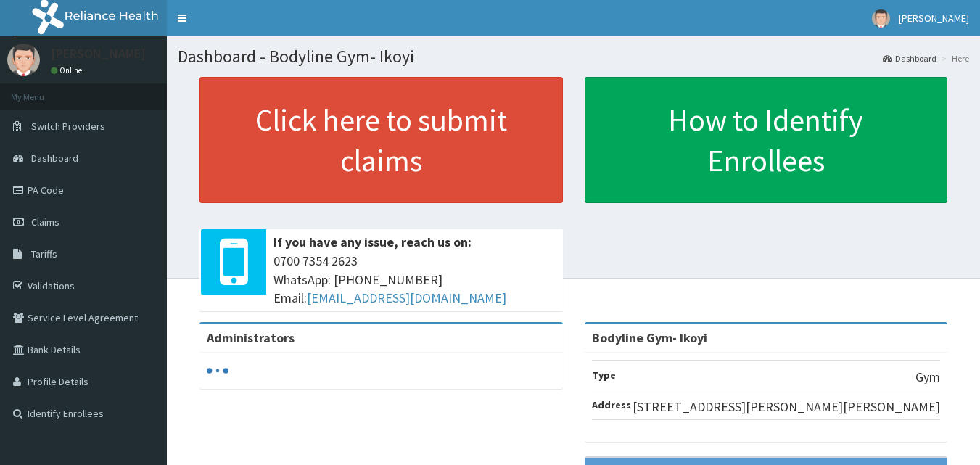 The height and width of the screenshot is (465, 980). Describe the element at coordinates (68, 126) in the screenshot. I see `span: Switch Providers` at that location.